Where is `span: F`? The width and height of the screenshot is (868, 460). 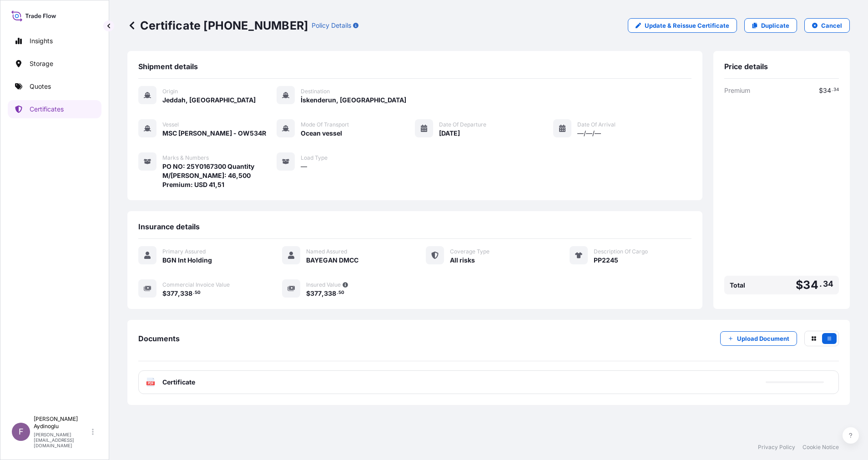
span: F is located at coordinates (21, 432).